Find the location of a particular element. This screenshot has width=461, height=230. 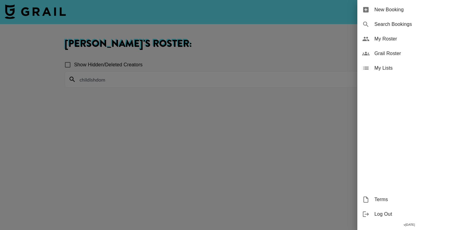

span: Search Bookings is located at coordinates (415, 24).